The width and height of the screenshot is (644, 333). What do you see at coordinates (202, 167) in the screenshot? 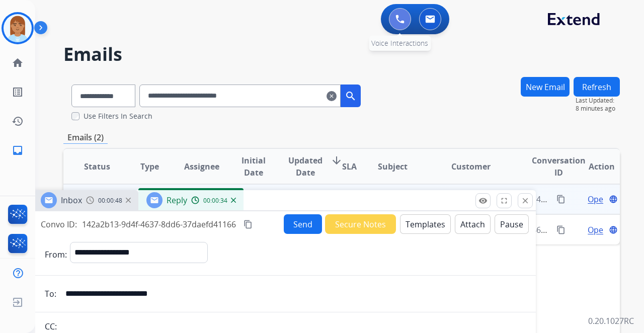
I see `span: Assignee` at bounding box center [202, 167].